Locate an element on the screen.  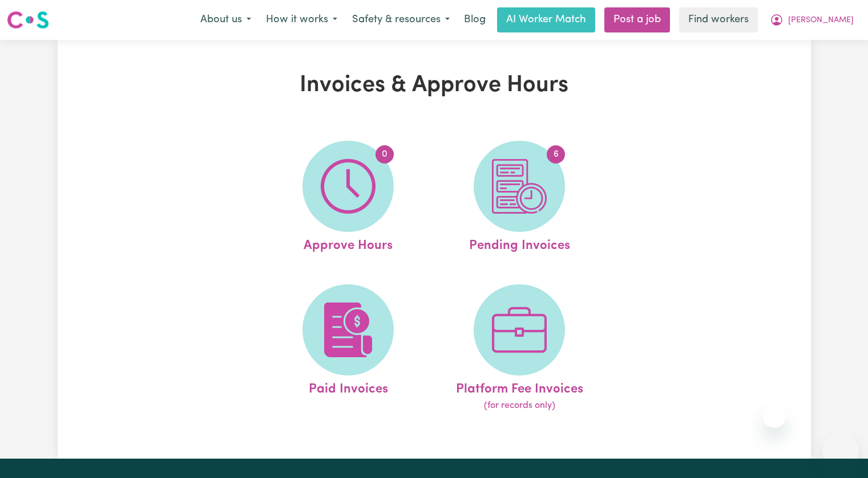
span: Platform Fee Invoices is located at coordinates (519, 387).